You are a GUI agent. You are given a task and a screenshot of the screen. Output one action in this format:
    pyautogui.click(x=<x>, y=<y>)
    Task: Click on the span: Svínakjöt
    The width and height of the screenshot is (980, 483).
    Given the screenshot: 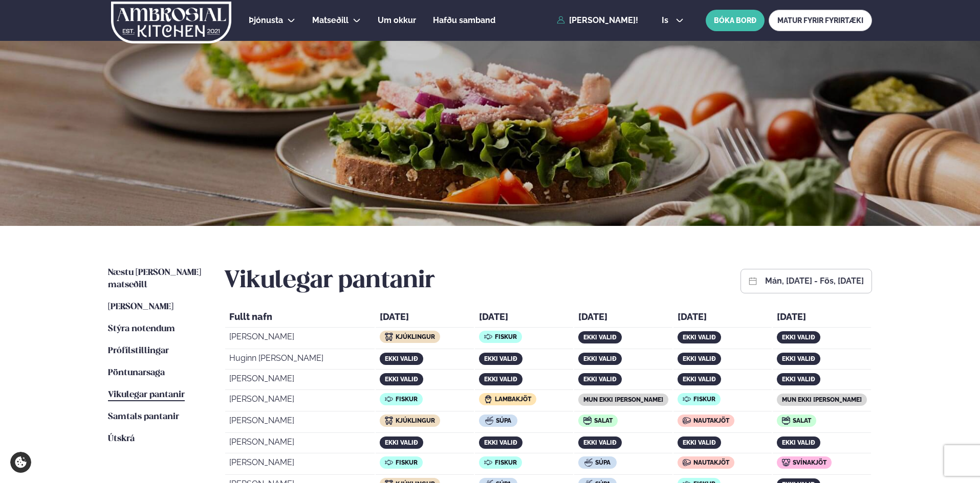 What is the action you would take?
    pyautogui.click(x=809, y=463)
    